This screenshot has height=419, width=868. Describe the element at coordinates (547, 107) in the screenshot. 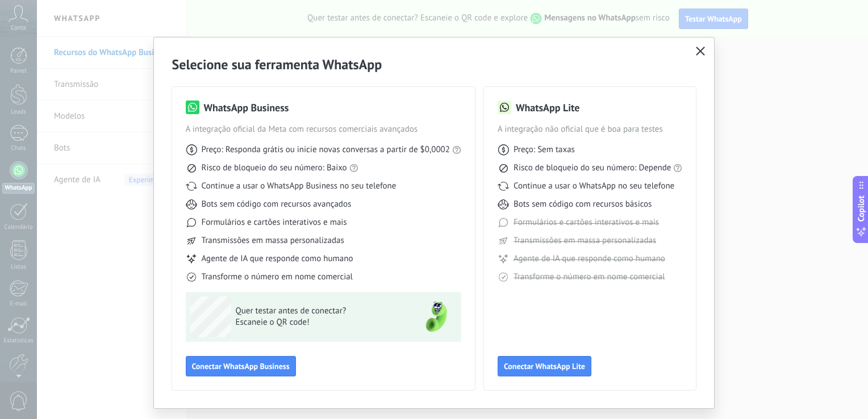

I see `h3: WhatsApp Lite` at that location.